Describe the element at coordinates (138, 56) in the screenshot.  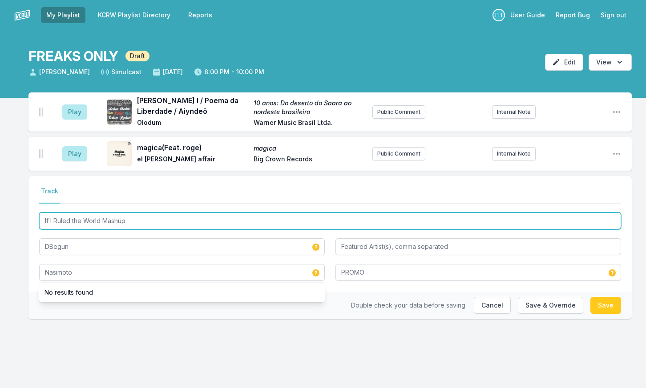
I see `span: Draft` at that location.